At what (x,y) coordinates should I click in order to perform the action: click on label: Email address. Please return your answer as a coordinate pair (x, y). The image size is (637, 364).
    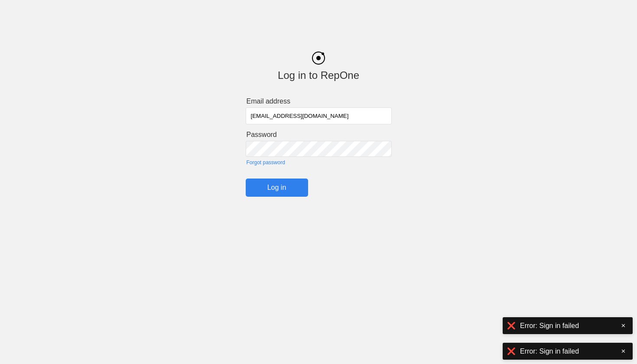
    Looking at the image, I should click on (319, 101).